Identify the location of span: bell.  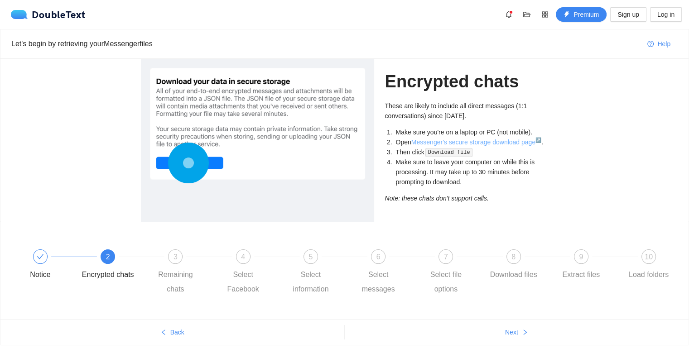
(509, 14).